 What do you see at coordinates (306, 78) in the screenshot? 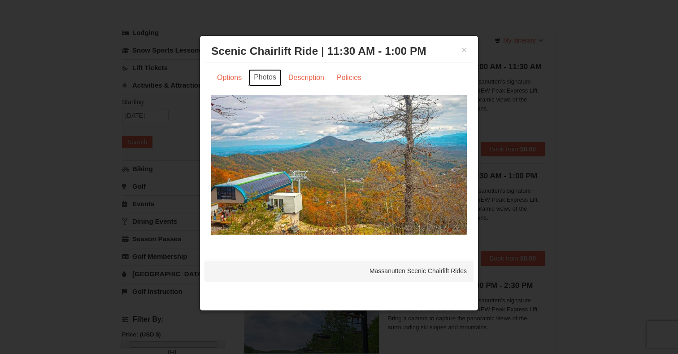
I see `a: Description` at bounding box center [306, 78].